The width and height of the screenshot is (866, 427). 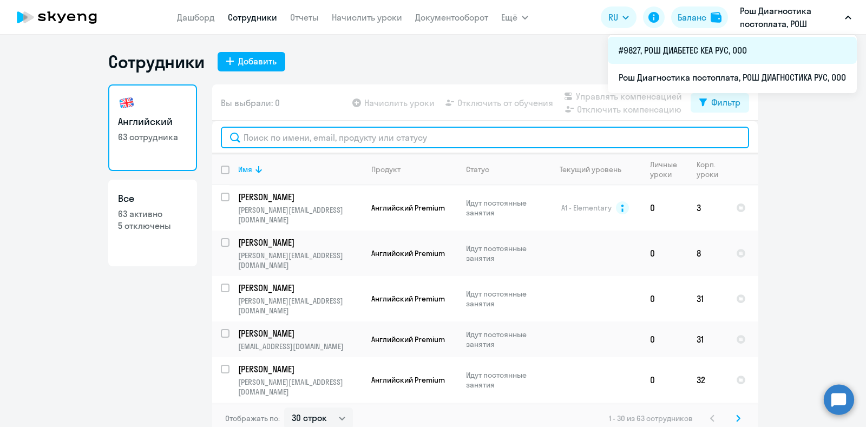 I want to click on span: Отображать по:, so click(x=252, y=418).